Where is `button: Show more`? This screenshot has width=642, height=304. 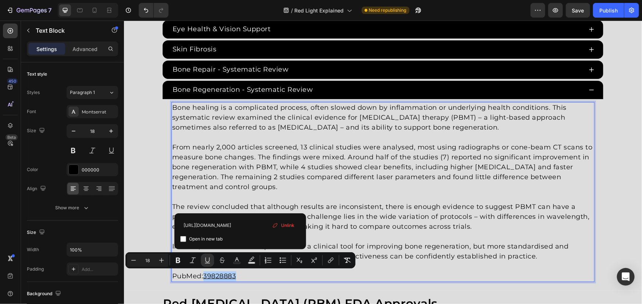 button: Show more is located at coordinates (72, 208).